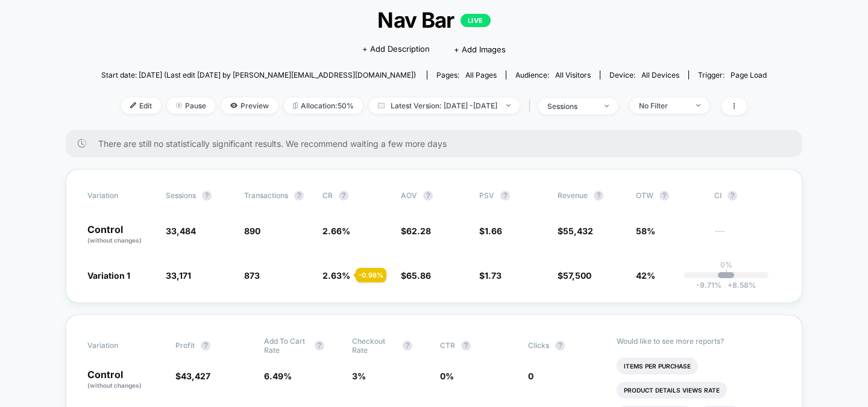 Image resolution: width=868 pixels, height=407 pixels. What do you see at coordinates (266, 195) in the screenshot?
I see `span: Transactions` at bounding box center [266, 195].